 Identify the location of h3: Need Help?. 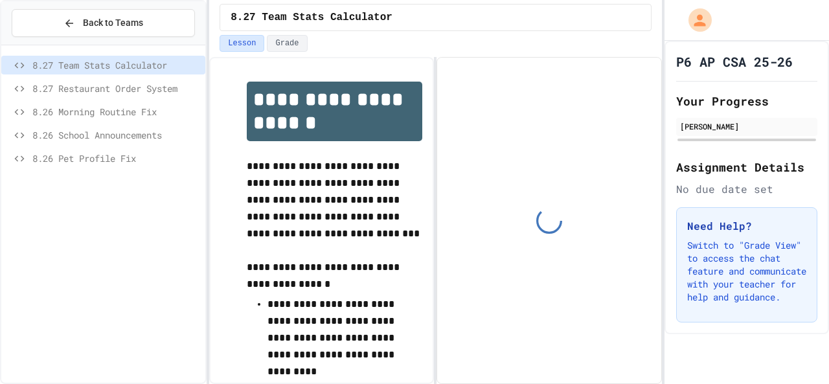
(746, 226).